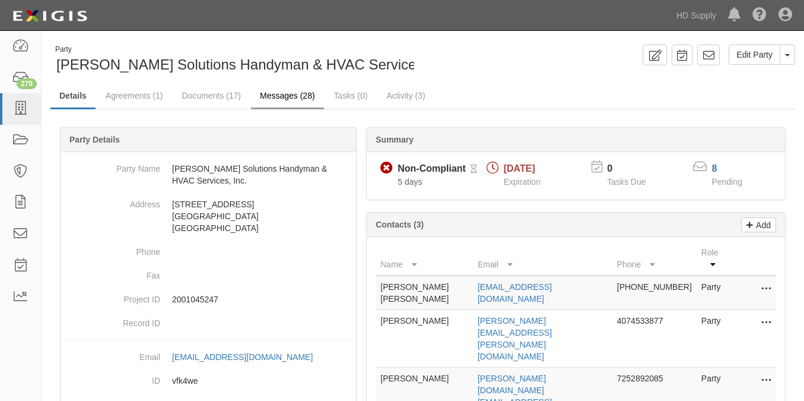  What do you see at coordinates (715, 168) in the screenshot?
I see `a: 8` at bounding box center [715, 168].